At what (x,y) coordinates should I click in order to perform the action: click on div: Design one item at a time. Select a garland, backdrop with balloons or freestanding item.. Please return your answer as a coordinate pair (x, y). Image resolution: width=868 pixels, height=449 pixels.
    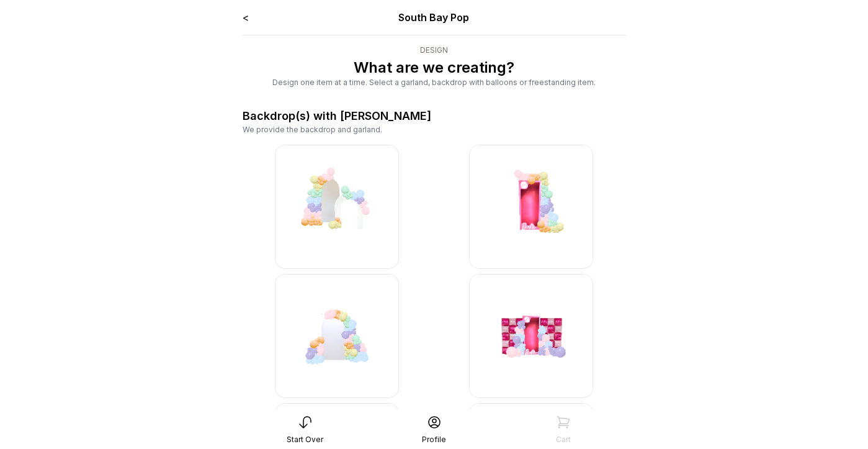
    Looking at the image, I should click on (435, 82).